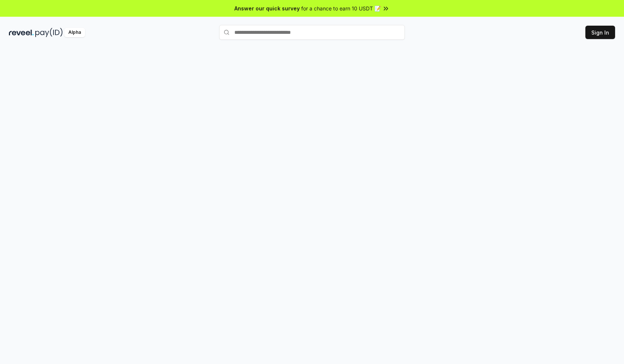  What do you see at coordinates (267, 8) in the screenshot?
I see `span: Answer our quick survey` at bounding box center [267, 8].